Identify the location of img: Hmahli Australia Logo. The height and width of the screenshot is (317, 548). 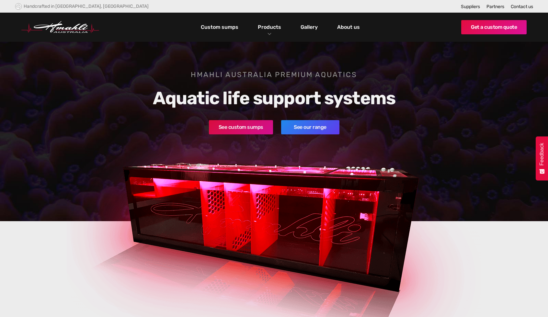
(60, 27).